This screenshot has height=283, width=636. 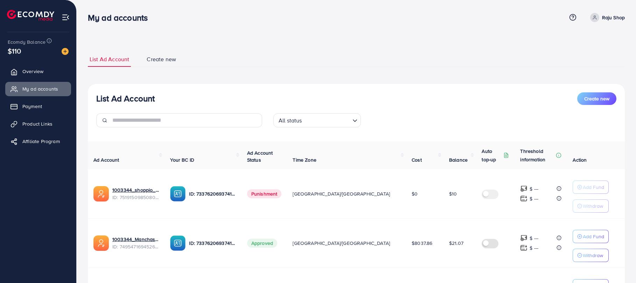 I want to click on span: Overview, so click(x=33, y=71).